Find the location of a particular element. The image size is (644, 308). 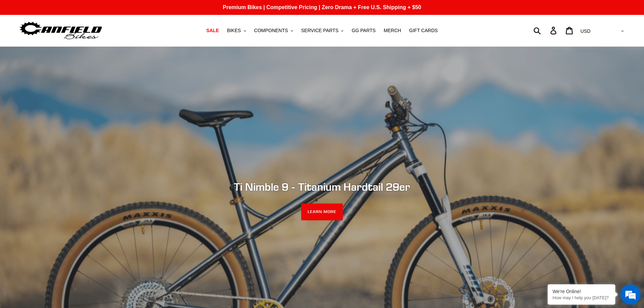

button: COMPONENTS is located at coordinates (273, 30).